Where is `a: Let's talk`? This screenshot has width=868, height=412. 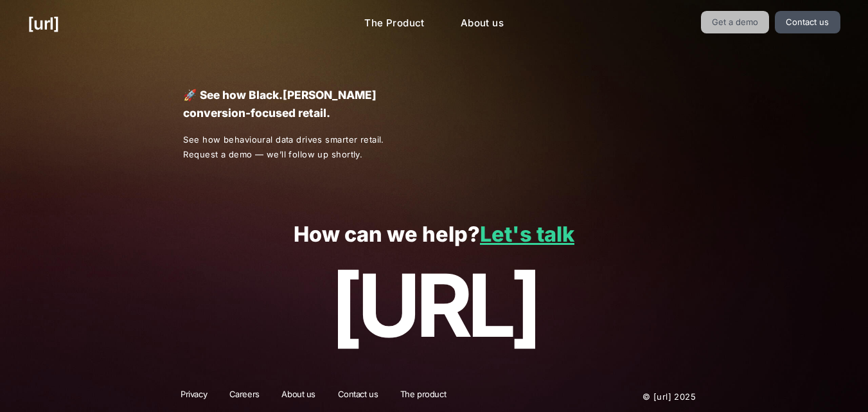 a: Let's talk is located at coordinates (527, 234).